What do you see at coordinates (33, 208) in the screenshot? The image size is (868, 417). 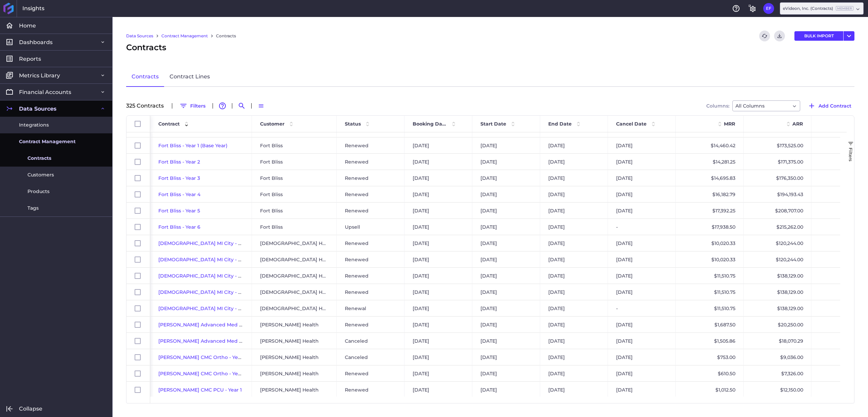 I see `span: Tags` at bounding box center [33, 208].